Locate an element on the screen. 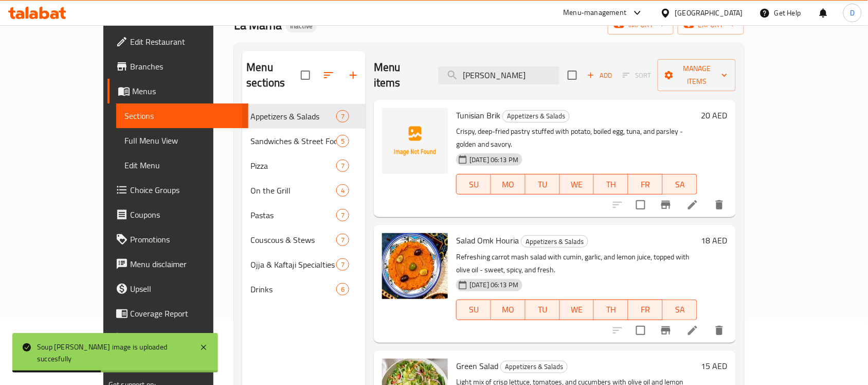 This screenshot has width=868, height=385. span: Upsell is located at coordinates (185, 289).